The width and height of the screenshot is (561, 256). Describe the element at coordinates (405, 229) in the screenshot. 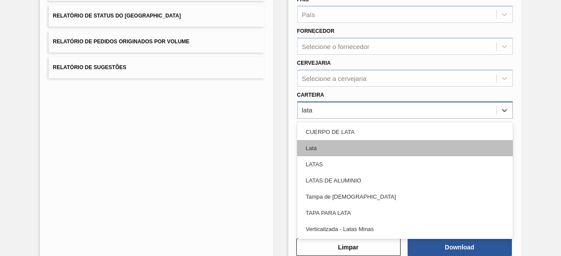

I see `div: Verticalizada - Latas Minas` at that location.